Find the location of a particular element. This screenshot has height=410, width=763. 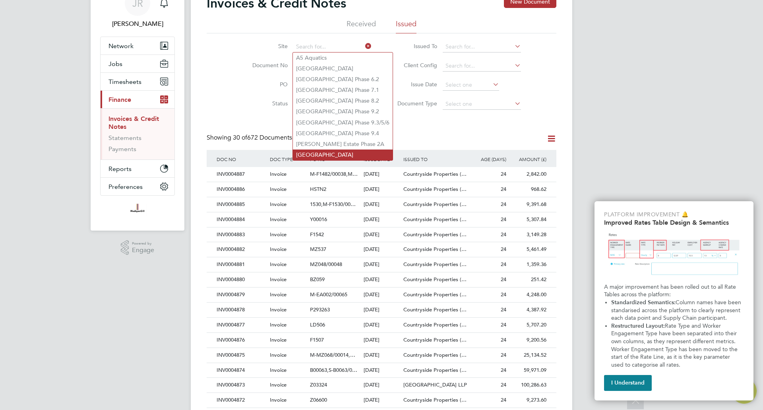

div: INV0004883 is located at coordinates (241, 234).